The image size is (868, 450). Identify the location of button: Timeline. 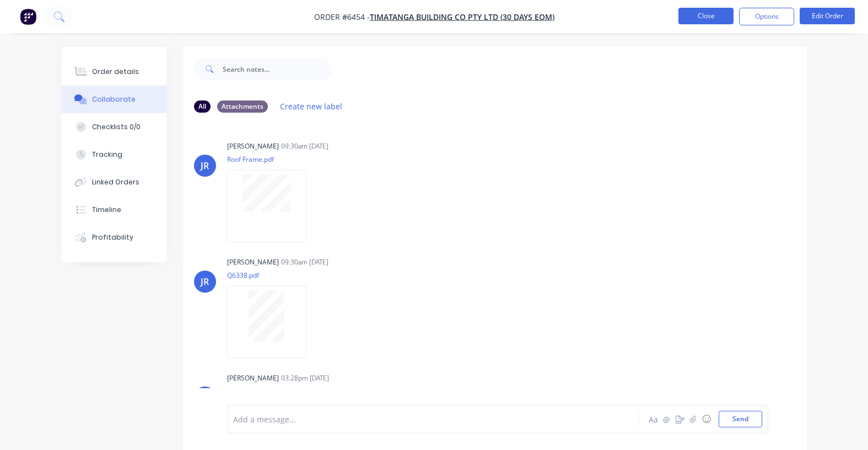
(114, 209).